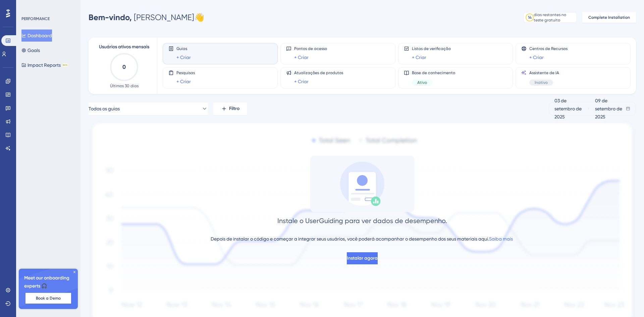 The image size is (644, 317). I want to click on button: Todos os guias, so click(148, 109).